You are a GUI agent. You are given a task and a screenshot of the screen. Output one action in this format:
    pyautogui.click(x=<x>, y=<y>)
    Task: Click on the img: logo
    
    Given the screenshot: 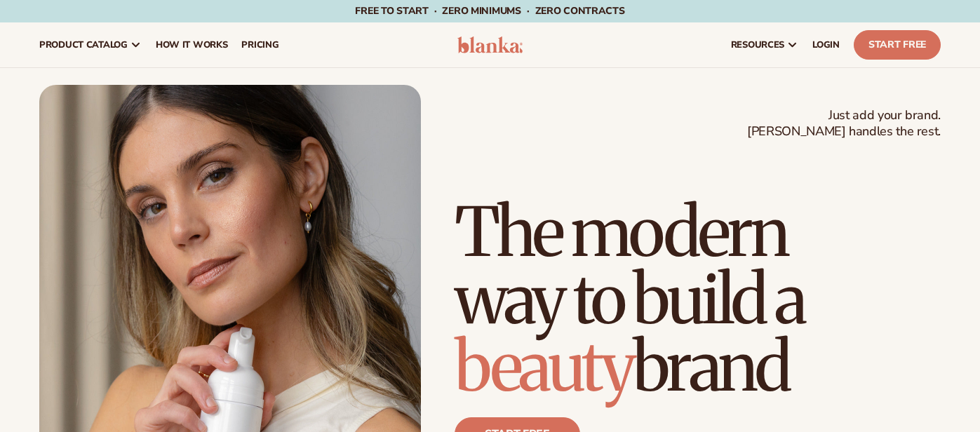 What is the action you would take?
    pyautogui.click(x=490, y=45)
    